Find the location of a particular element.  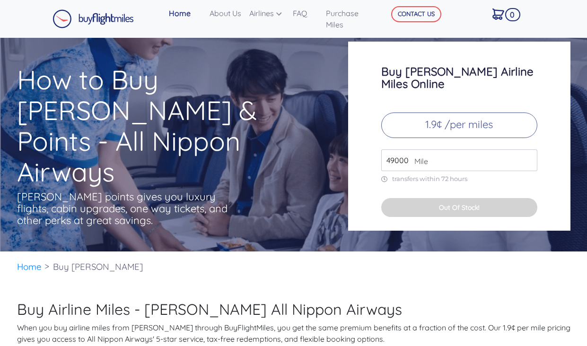

span: Mile is located at coordinates (418, 161).